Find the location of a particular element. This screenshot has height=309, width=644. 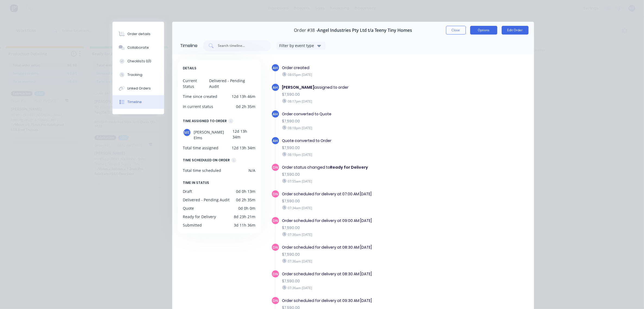

div: Order details is located at coordinates (139, 34).